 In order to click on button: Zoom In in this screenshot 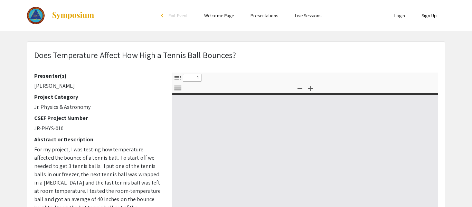, I will do `click(310, 88)`.